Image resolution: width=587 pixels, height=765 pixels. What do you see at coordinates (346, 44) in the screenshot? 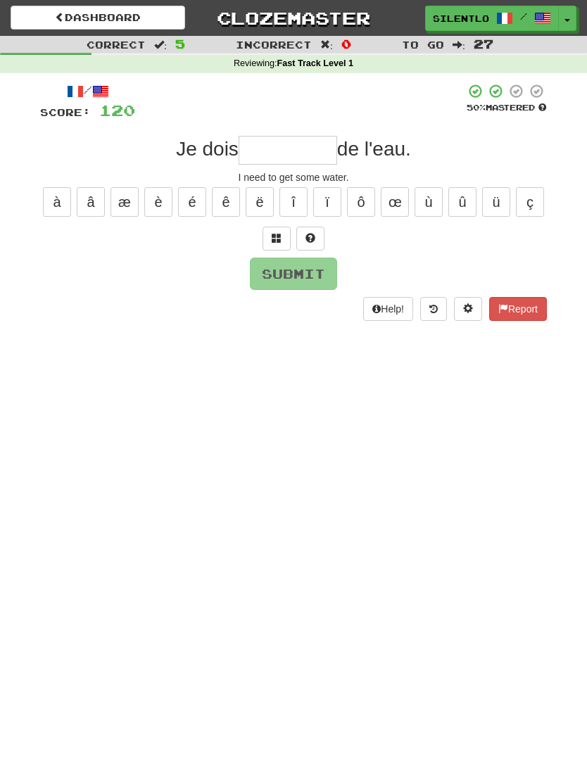
I see `span: 0` at bounding box center [346, 44].